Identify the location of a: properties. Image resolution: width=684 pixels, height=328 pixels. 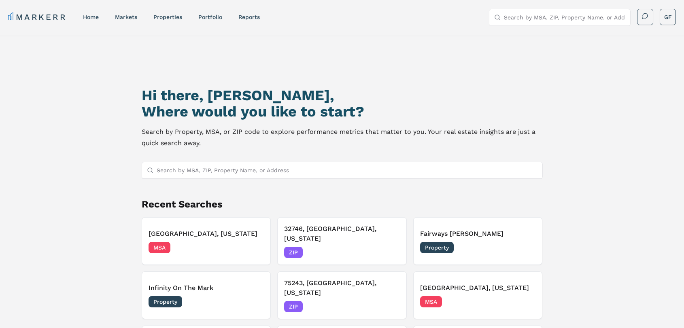
(168, 17).